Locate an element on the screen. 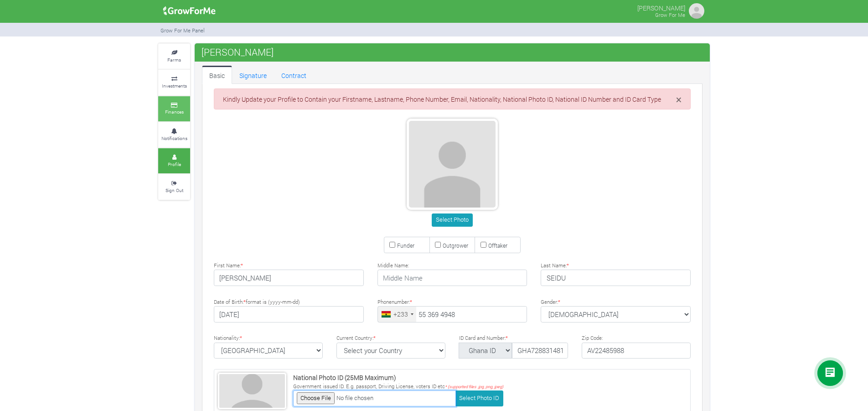  p: Government issued ID. E.g. passport, Driving License, voters ID etc is located at coordinates (398, 386).